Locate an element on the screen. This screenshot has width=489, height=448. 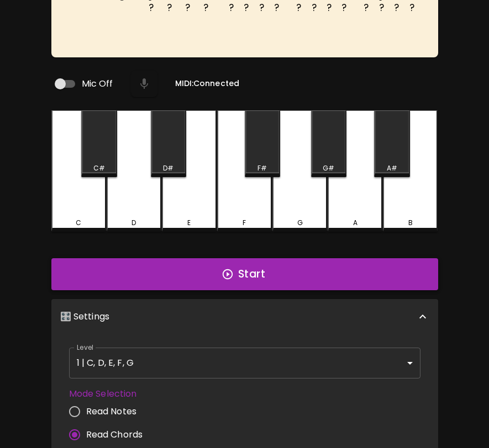
div: G# is located at coordinates (328, 168).